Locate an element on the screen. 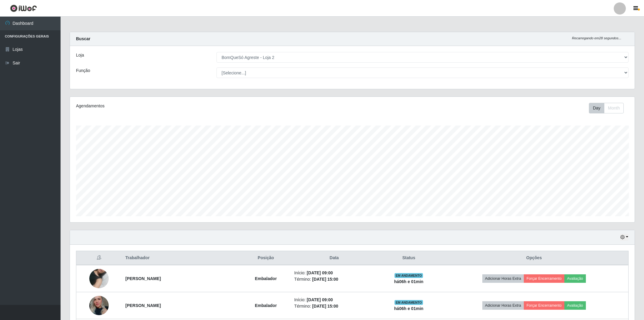  div: Agendamentos is located at coordinates (188, 106).